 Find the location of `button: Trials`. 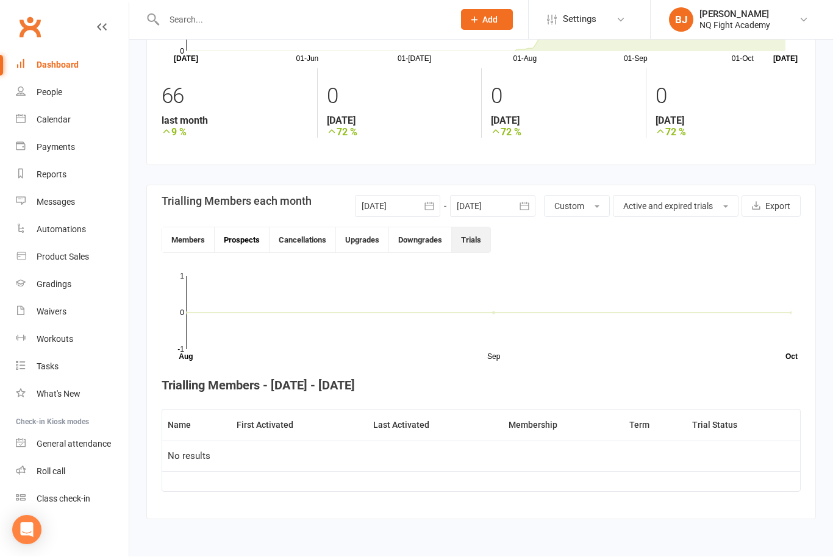

button: Trials is located at coordinates (471, 240).